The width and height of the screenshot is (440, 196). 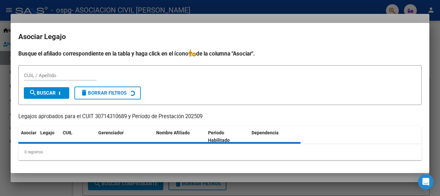 What do you see at coordinates (103, 93) in the screenshot?
I see `span: Borrar Filtros` at bounding box center [103, 93].